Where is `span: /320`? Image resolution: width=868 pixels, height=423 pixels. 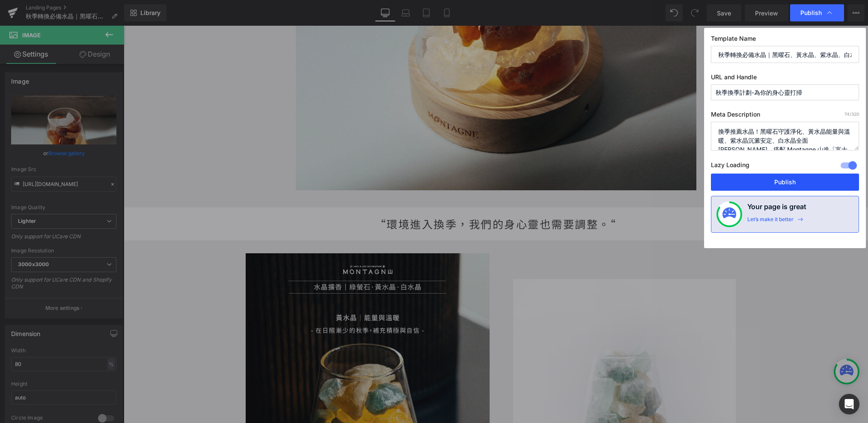 span: /320 is located at coordinates (851, 114).